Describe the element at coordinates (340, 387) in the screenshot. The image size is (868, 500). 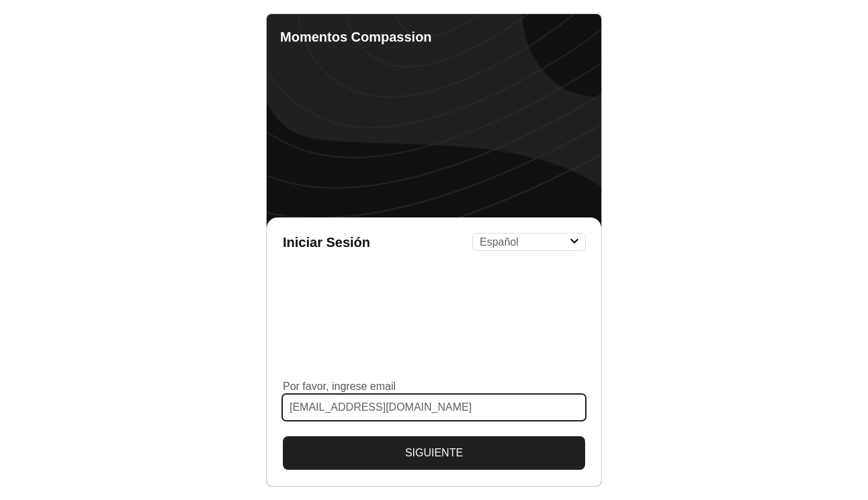
I see `label: Por favor, ingrese email` at that location.